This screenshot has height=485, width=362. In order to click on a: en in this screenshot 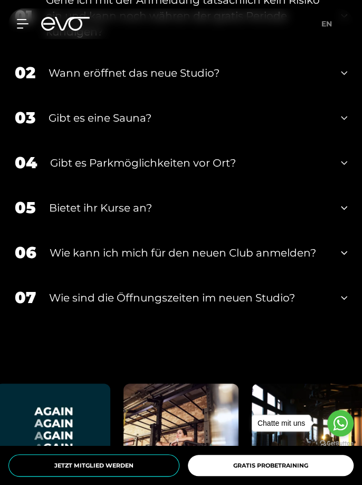, I will do `click(330, 24)`.